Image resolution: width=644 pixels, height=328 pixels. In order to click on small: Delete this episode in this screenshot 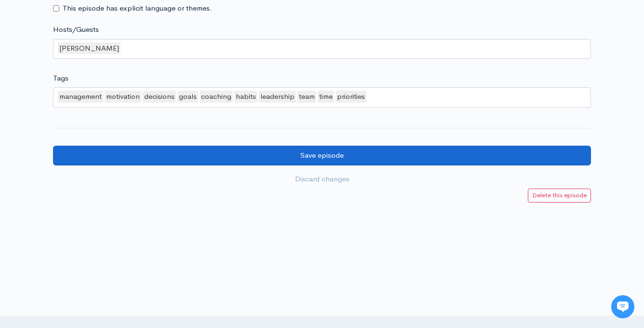, I will do `click(559, 195)`.